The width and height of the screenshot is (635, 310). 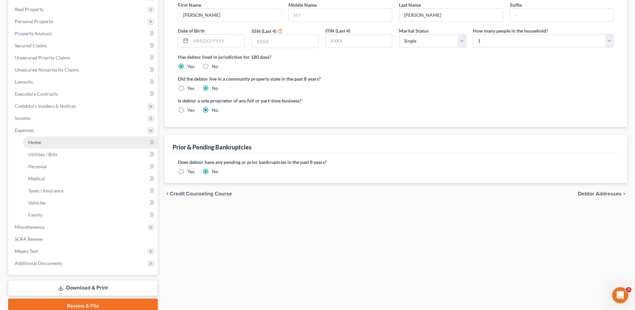 What do you see at coordinates (303, 5) in the screenshot?
I see `label: Middle Name` at bounding box center [303, 5].